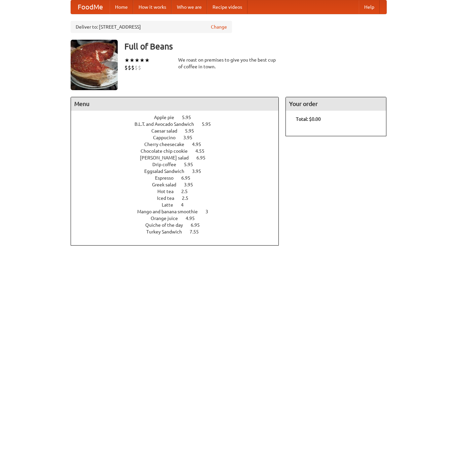  Describe the element at coordinates (171, 205) in the screenshot. I see `span: Latte` at that location.